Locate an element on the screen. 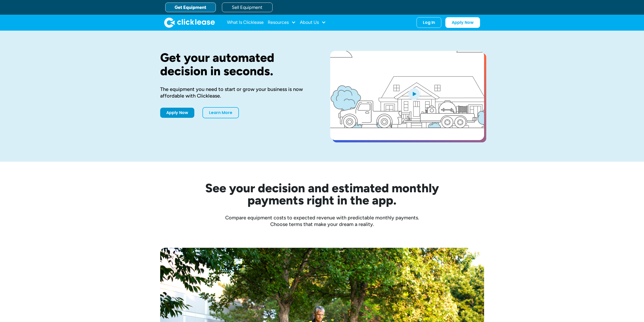 This screenshot has height=322, width=644. a: home is located at coordinates (190, 23).